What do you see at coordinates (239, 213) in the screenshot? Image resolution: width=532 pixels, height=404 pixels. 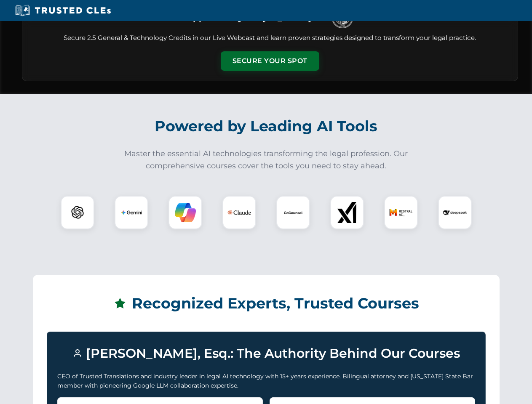 I see `div: Claude` at bounding box center [239, 213].